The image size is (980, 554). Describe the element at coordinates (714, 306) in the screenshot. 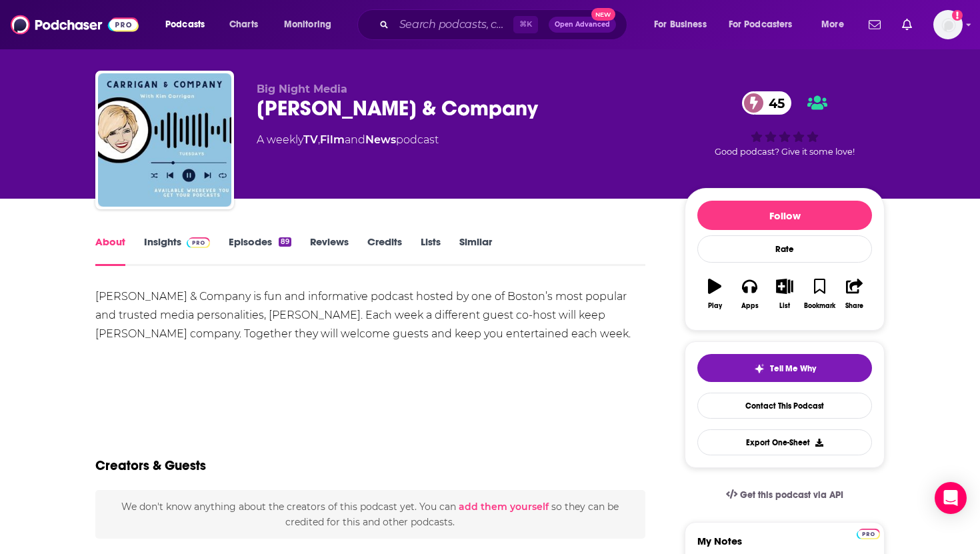

I see `div: Play` at that location.